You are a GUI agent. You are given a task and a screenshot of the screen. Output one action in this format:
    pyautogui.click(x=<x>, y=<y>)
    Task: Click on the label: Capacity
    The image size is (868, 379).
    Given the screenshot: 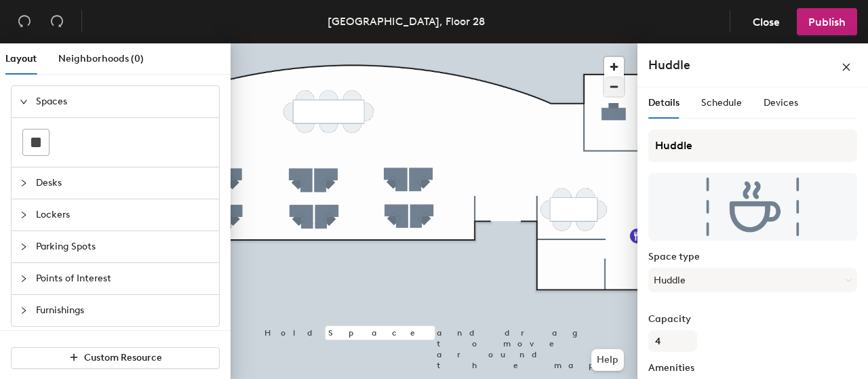 What is the action you would take?
    pyautogui.click(x=752, y=319)
    